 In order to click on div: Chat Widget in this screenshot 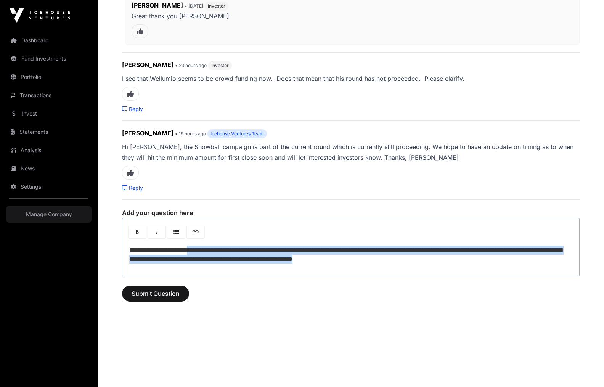, I will do `click(585, 368)`.